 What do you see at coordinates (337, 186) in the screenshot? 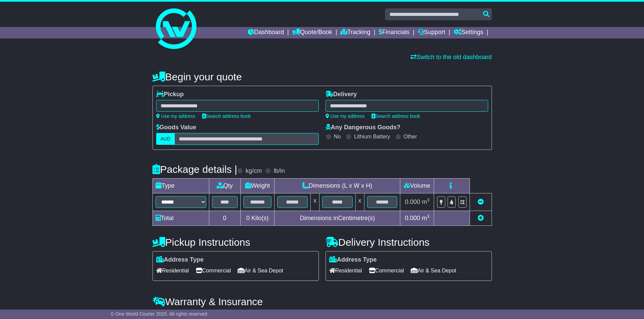
I see `td: Dimensions (L x W x H)` at bounding box center [337, 186].